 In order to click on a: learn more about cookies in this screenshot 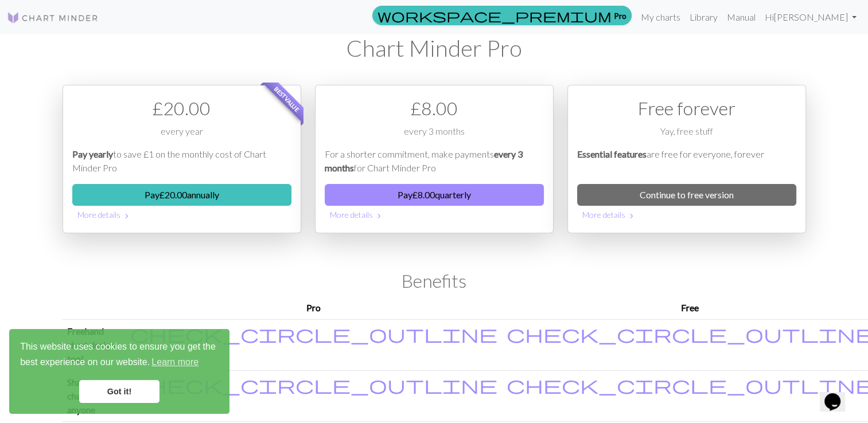, I will do `click(175, 363)`.